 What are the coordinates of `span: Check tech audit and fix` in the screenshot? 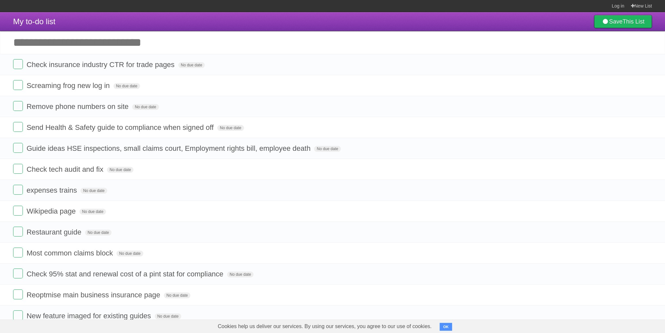 It's located at (66, 169).